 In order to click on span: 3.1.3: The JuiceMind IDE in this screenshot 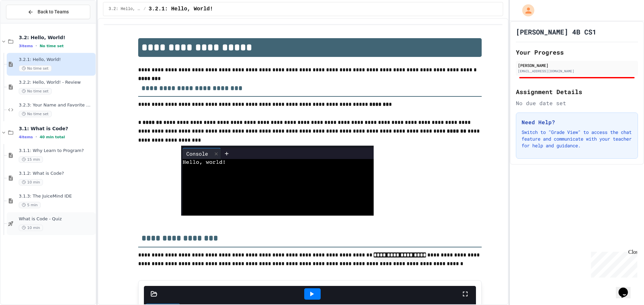, I will do `click(56, 196)`.